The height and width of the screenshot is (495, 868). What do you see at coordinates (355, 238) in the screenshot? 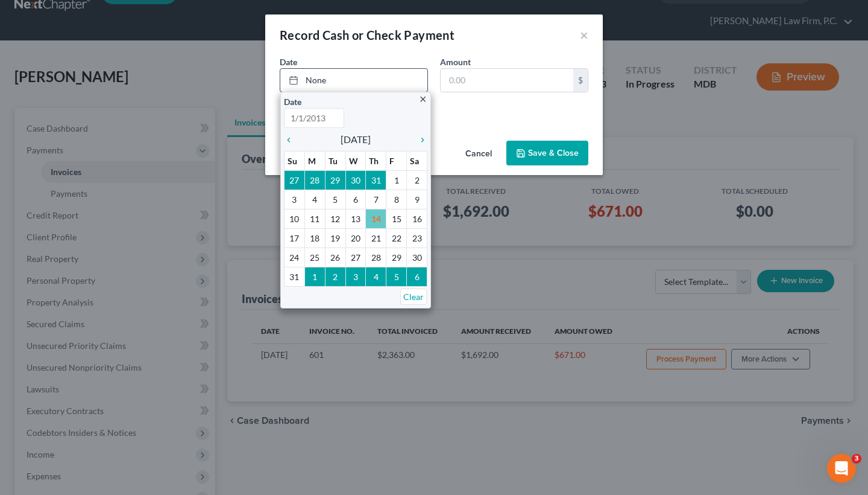
I see `td: 20` at bounding box center [355, 238].